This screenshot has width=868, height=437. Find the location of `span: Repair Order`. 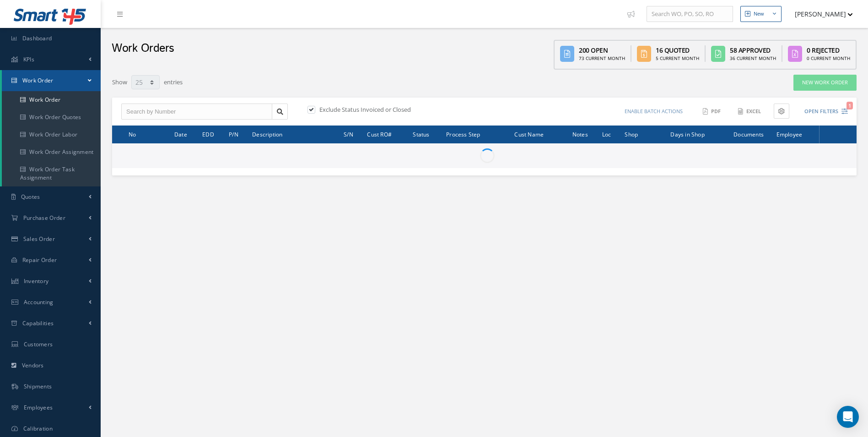

span: Repair Order is located at coordinates (40, 260).